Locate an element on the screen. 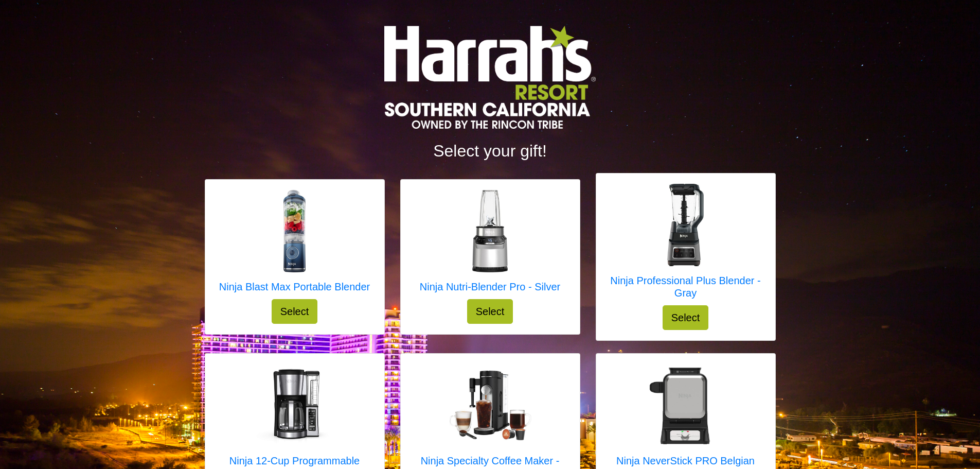  img: Ninja Professional Plus Blender - Gray is located at coordinates (686, 225).